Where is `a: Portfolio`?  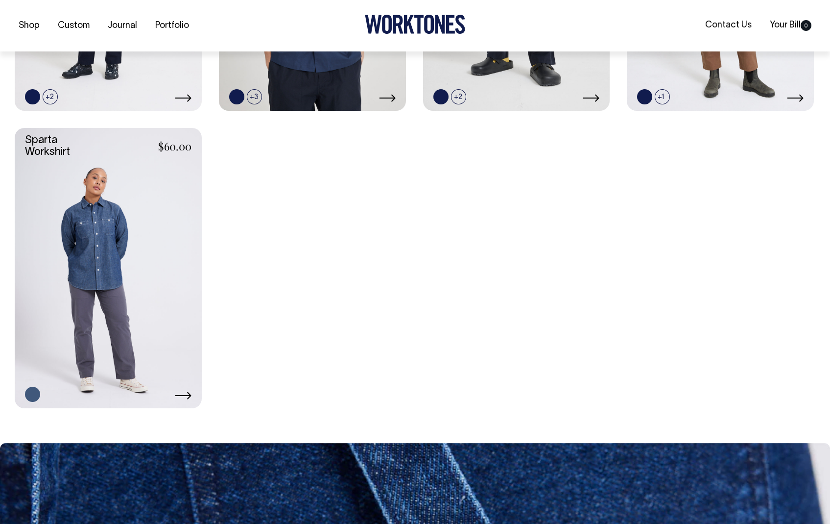 a: Portfolio is located at coordinates (172, 25).